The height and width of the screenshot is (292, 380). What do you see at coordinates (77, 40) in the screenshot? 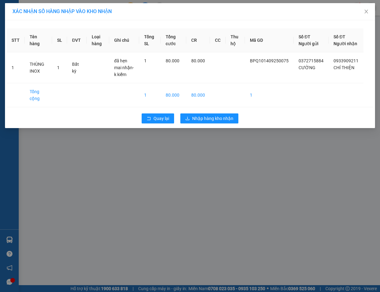
I see `th: ĐVT` at bounding box center [77, 40].